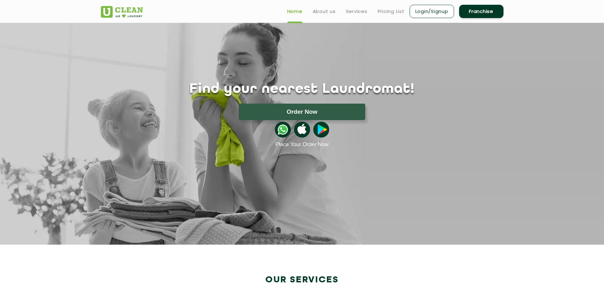 The height and width of the screenshot is (302, 604). What do you see at coordinates (391, 11) in the screenshot?
I see `a: Pricing List` at bounding box center [391, 11].